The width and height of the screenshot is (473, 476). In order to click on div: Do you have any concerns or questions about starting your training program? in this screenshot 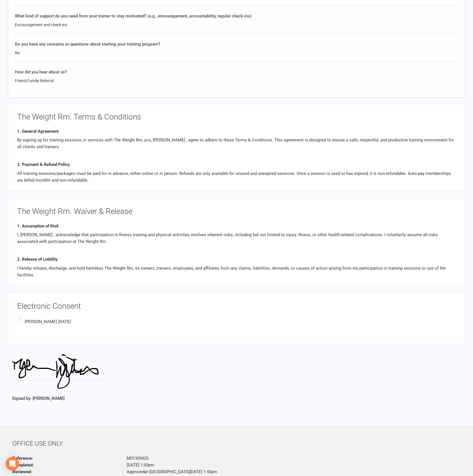, I will do `click(236, 44)`.